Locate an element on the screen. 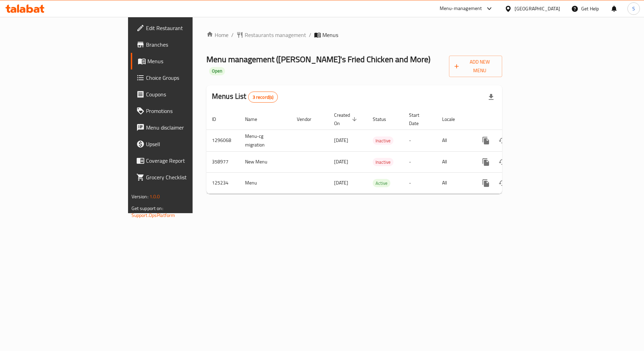  span: Name is located at coordinates (256, 119).